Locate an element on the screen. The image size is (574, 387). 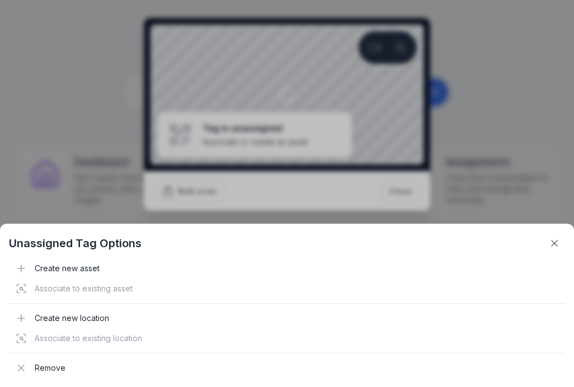
div: Associate to existing asset is located at coordinates (287, 289).